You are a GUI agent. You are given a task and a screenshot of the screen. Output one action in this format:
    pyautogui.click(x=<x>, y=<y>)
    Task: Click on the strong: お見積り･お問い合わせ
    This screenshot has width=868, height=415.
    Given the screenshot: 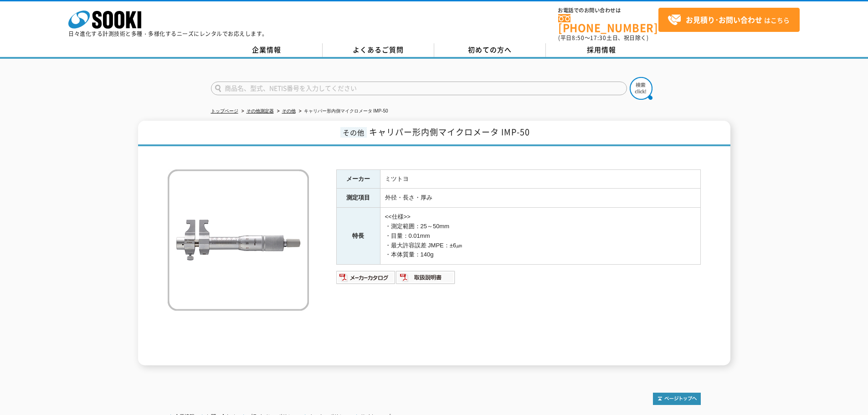 What is the action you would take?
    pyautogui.click(x=725, y=19)
    